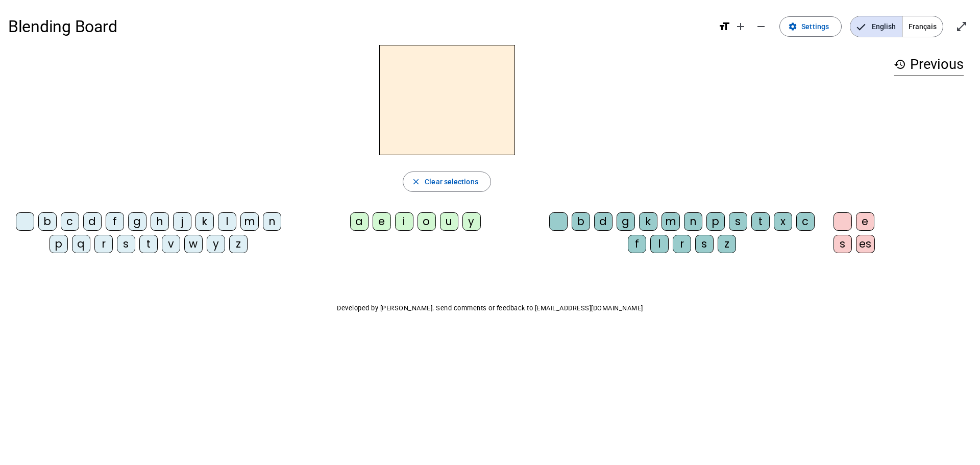 The height and width of the screenshot is (465, 980). Describe the element at coordinates (961, 27) in the screenshot. I see `mat-icon: open_in_full` at that location.